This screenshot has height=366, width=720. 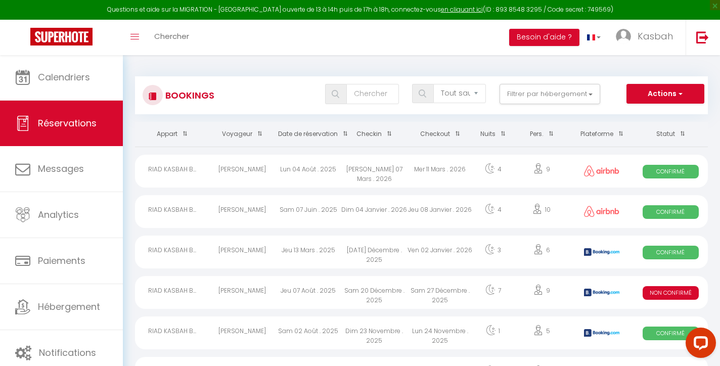 I want to click on a: Chercher, so click(x=171, y=37).